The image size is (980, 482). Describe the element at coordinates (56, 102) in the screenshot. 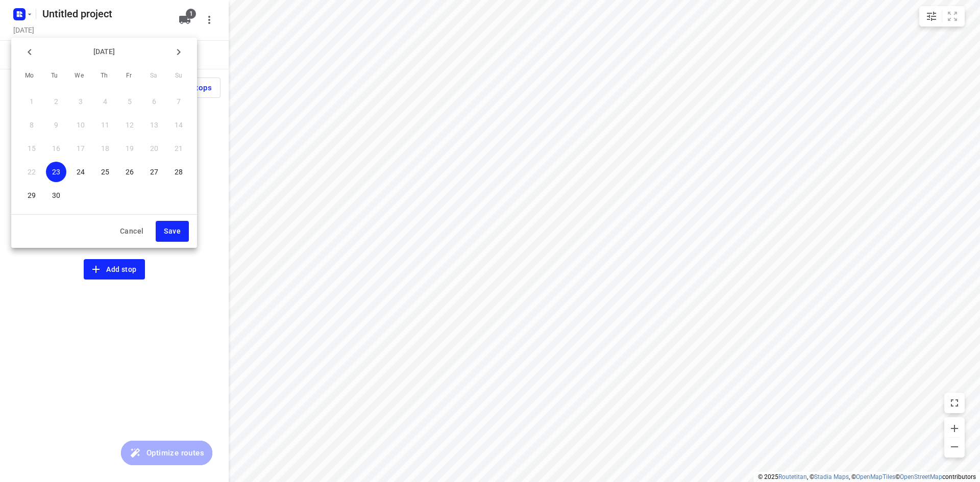

I see `button: 2` at that location.